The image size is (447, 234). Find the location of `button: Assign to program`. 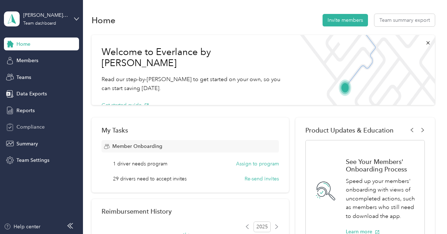

button: Assign to program is located at coordinates (258, 164).